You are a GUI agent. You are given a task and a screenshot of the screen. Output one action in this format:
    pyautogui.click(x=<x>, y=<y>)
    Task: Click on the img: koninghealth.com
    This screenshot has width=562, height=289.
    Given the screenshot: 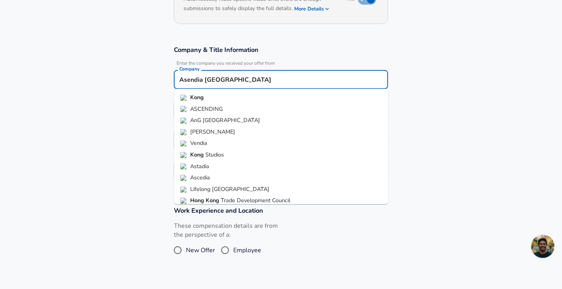 What is the action you would take?
    pyautogui.click(x=184, y=132)
    